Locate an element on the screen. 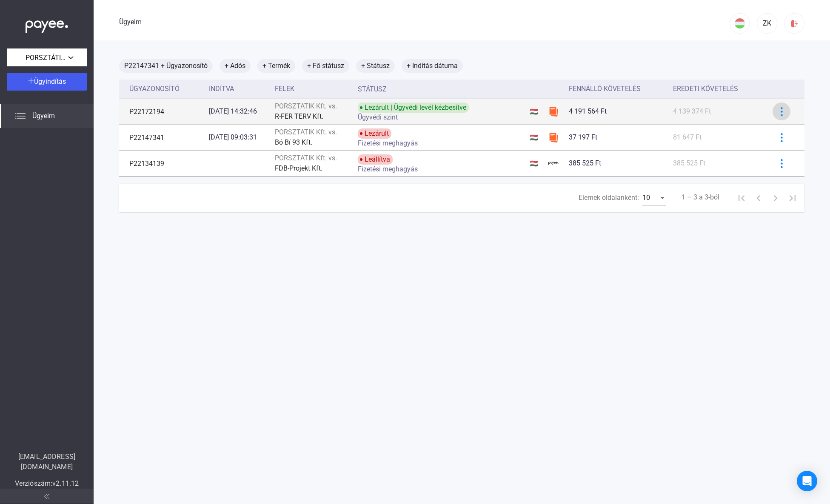  font: Bó Bí 93 Kft. is located at coordinates (293, 142).